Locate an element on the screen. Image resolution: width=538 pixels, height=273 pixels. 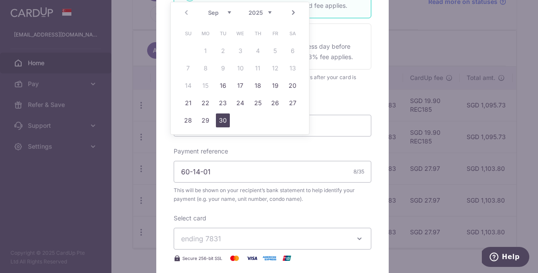
a: 21 is located at coordinates (188, 103).